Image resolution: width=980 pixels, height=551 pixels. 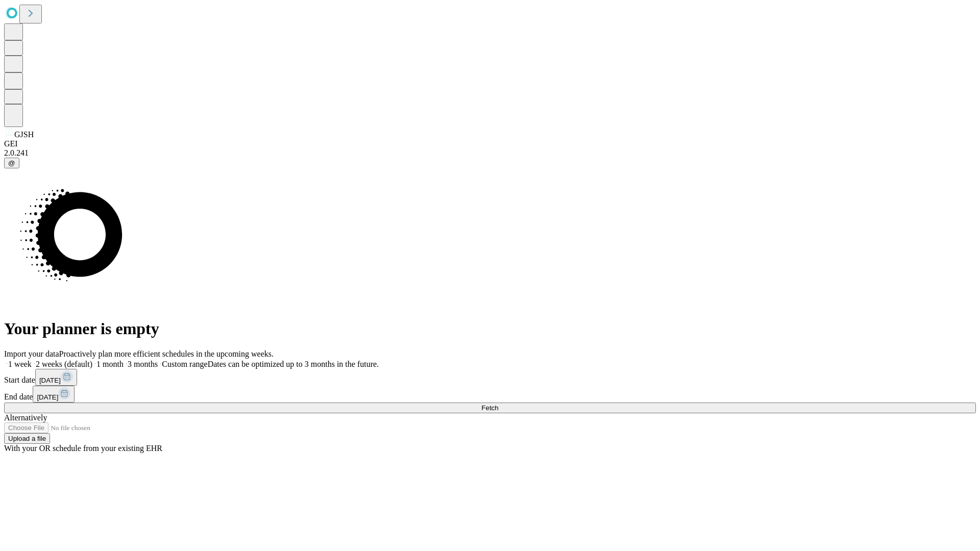 What do you see at coordinates (64, 364) in the screenshot?
I see `span: 2 weeks (default)` at bounding box center [64, 364].